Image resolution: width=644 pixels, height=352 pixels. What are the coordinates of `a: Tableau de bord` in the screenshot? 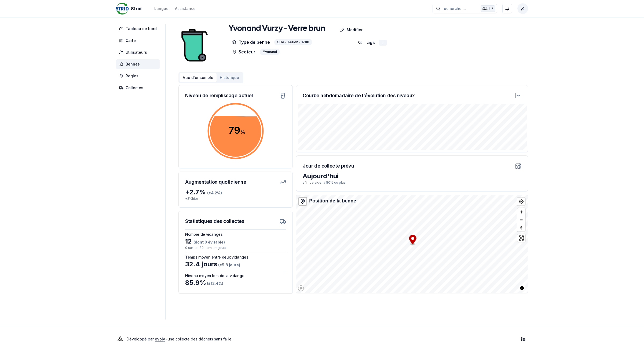 It's located at (139, 29).